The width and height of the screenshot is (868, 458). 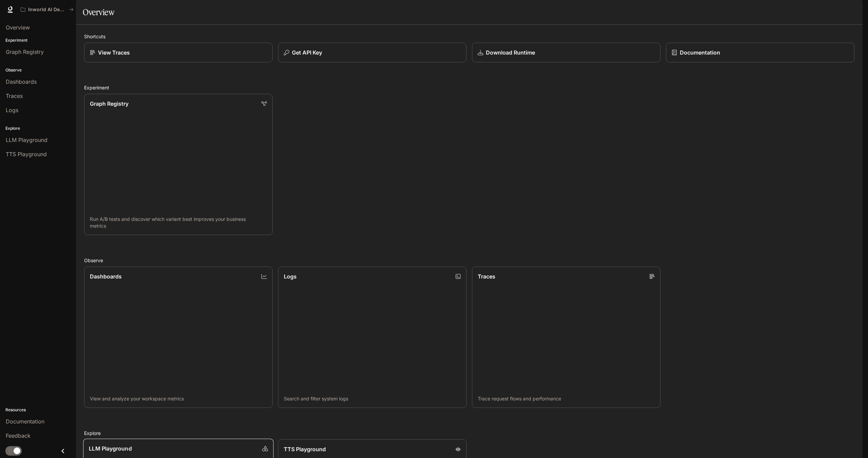 I want to click on h2: Shortcuts, so click(x=469, y=36).